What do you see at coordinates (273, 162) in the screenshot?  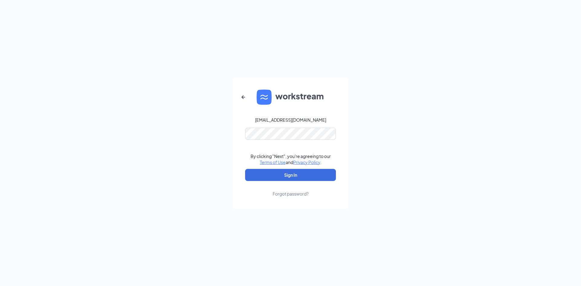 I see `a: Terms of Use` at bounding box center [273, 162].